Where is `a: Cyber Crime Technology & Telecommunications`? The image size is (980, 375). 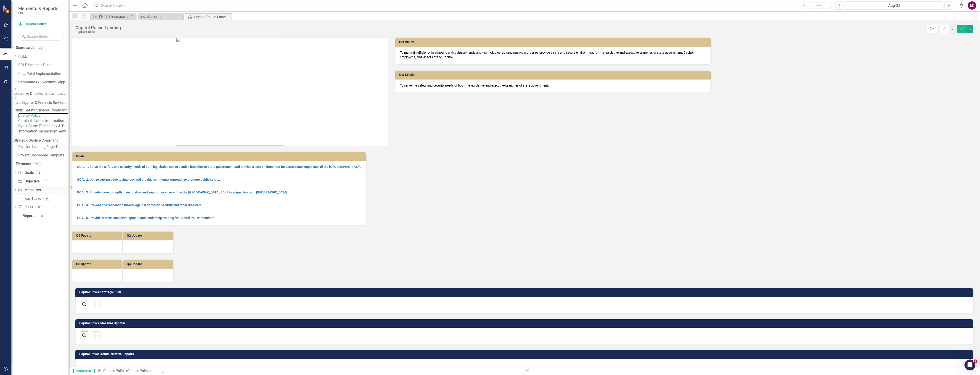 a: Cyber Crime Technology & Telecommunications is located at coordinates (43, 126).